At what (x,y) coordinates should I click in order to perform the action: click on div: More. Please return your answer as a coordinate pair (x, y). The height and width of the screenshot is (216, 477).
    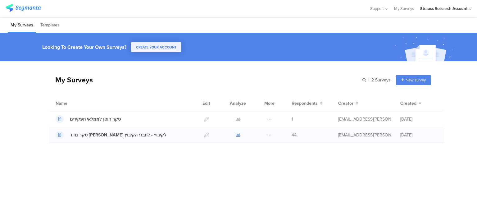
    Looking at the image, I should click on (269, 103).